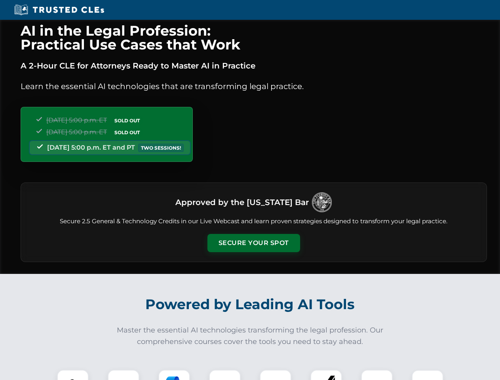 The width and height of the screenshot is (500, 380). What do you see at coordinates (254, 243) in the screenshot?
I see `button: Secure Your Spot` at bounding box center [254, 243].